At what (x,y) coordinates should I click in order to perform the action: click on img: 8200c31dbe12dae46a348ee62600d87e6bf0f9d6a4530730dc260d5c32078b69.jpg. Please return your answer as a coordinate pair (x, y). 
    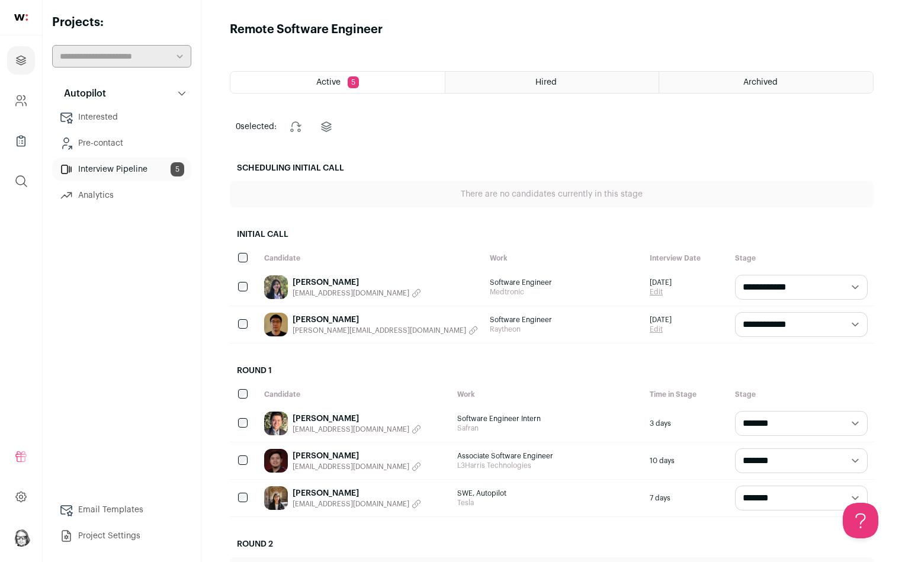
    Looking at the image, I should click on (276, 325).